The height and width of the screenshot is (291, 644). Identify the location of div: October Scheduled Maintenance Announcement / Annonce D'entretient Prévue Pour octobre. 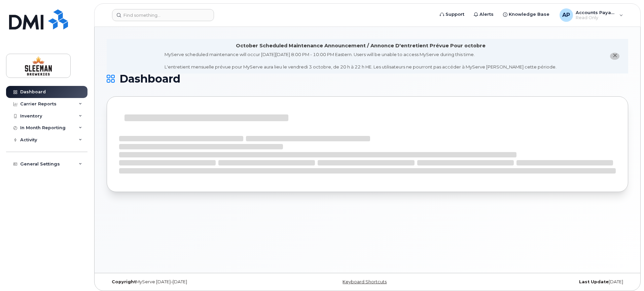
(361, 46).